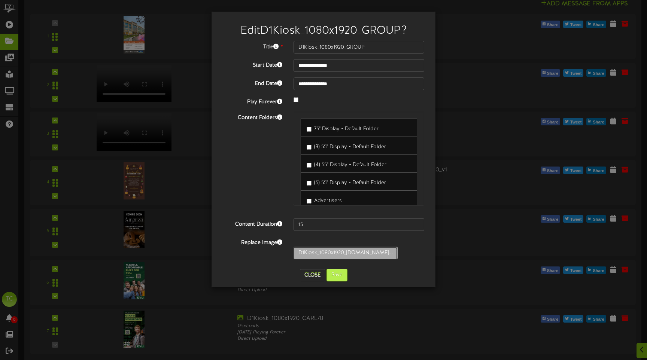 This screenshot has height=360, width=647. What do you see at coordinates (358, 47) in the screenshot?
I see `input: Title` at bounding box center [358, 47].